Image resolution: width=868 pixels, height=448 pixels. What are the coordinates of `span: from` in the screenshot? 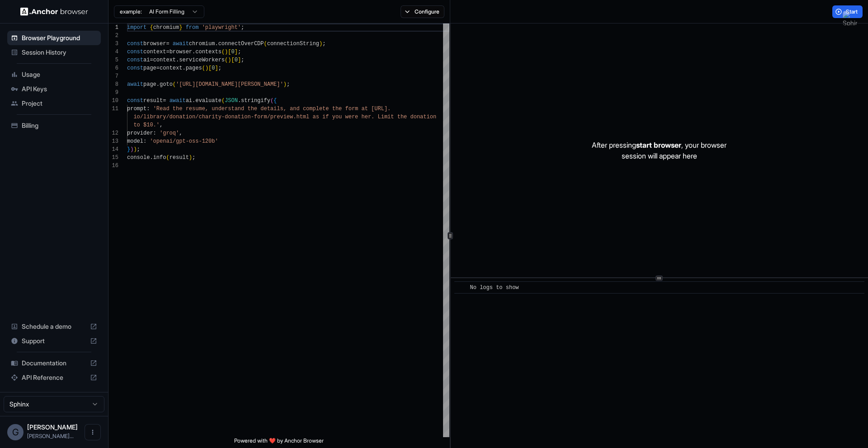 It's located at (192, 28).